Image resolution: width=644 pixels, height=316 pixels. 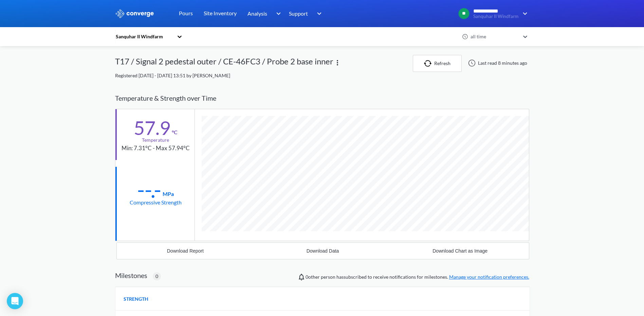 I want to click on img: logo_ewhite.svg, so click(x=135, y=14).